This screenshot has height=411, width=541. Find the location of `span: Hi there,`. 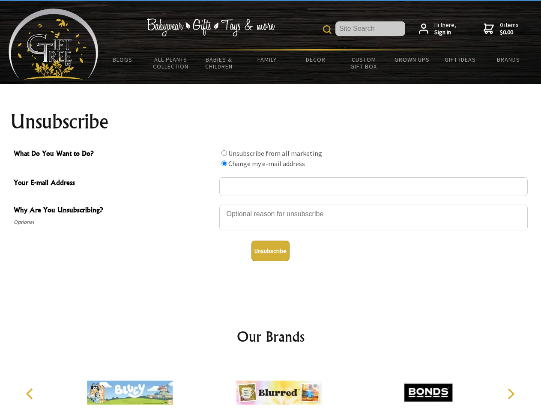

span: Hi there, is located at coordinates (445, 29).